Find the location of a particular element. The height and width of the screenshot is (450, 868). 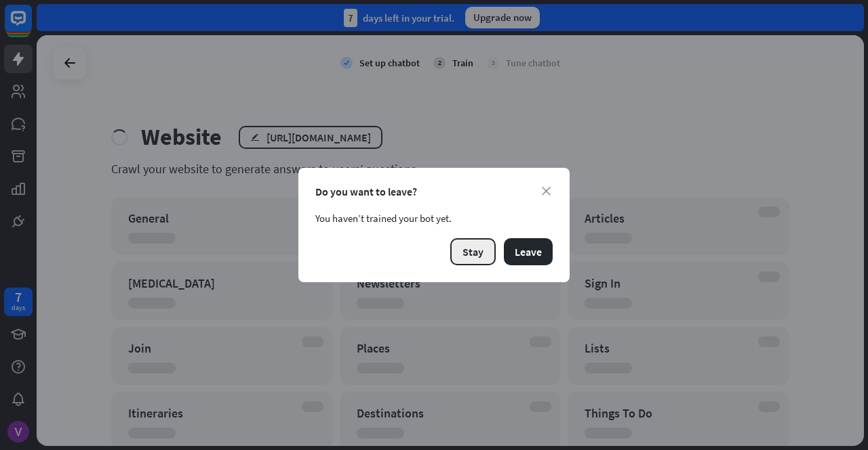

i: close is located at coordinates (546, 191).